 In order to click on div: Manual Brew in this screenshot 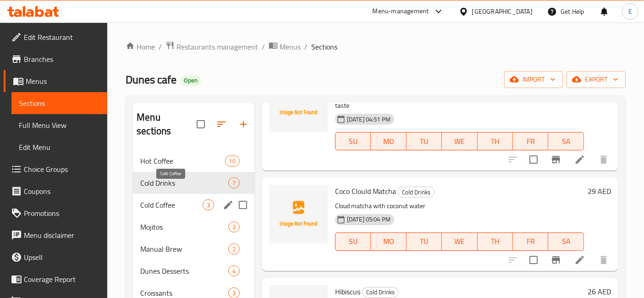, I will do `click(184, 249)`.